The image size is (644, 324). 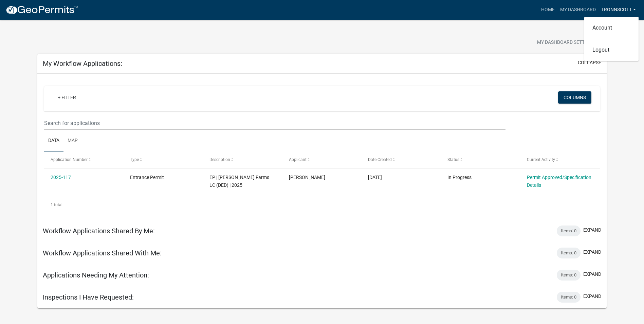 I want to click on span: EP | Haverkamp Farms LC (DED) | 2025, so click(x=239, y=181).